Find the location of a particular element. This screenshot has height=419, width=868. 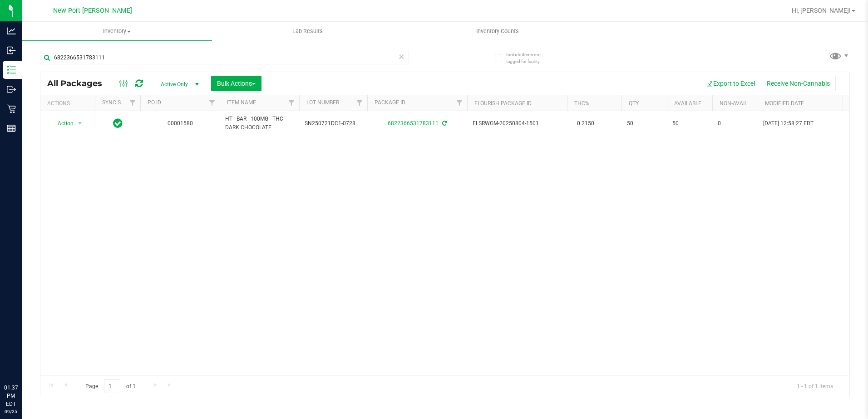

span: SN250721DC1-0728 is located at coordinates (333, 123).